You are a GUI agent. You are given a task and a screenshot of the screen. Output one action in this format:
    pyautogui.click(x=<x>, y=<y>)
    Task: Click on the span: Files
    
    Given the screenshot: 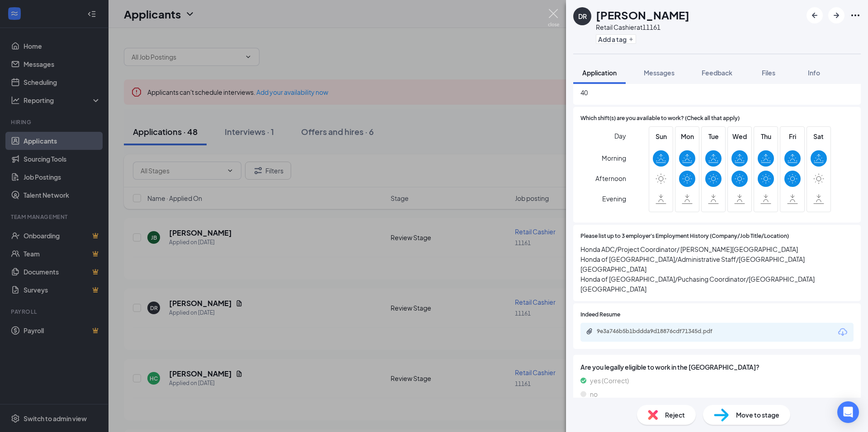 What is the action you would take?
    pyautogui.click(x=768, y=72)
    